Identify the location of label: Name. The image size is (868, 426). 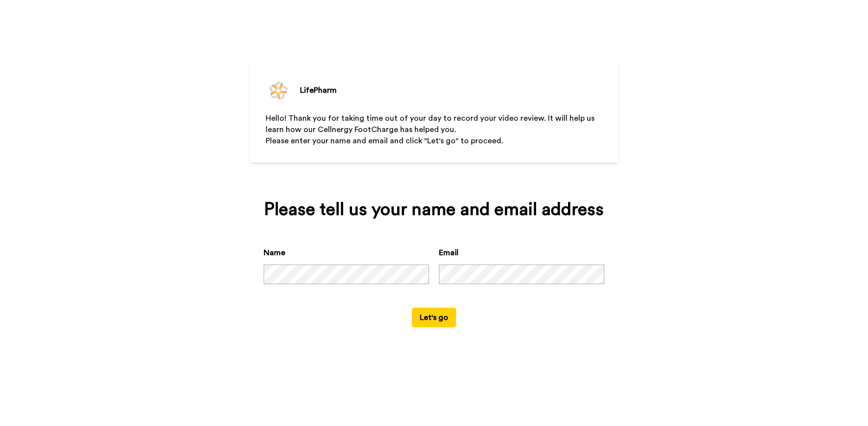
(275, 253).